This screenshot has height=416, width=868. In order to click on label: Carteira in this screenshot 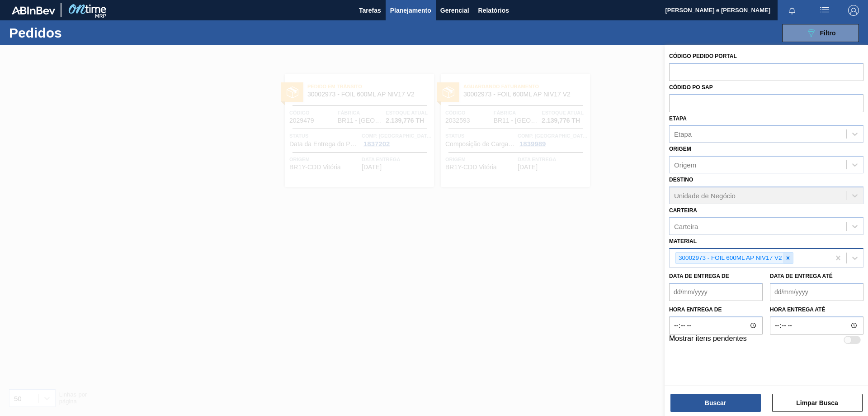, I will do `click(683, 210)`.